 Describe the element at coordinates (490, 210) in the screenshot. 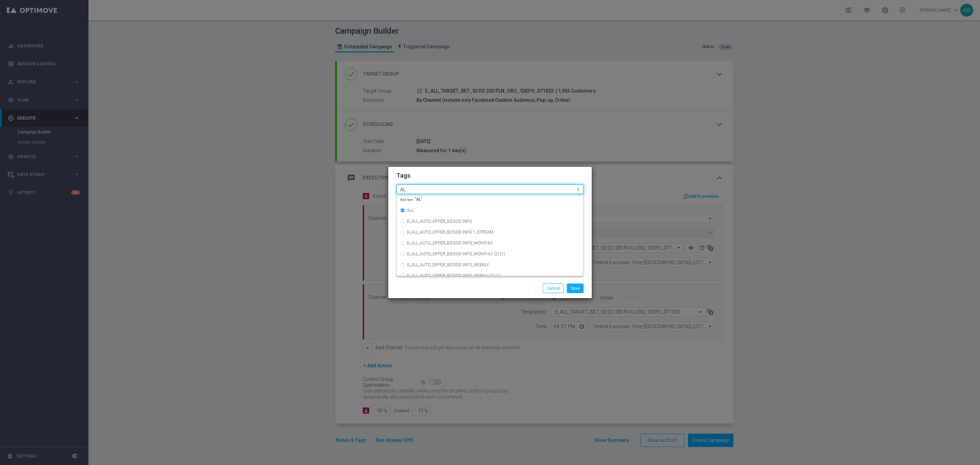

I see `div: ALL` at that location.